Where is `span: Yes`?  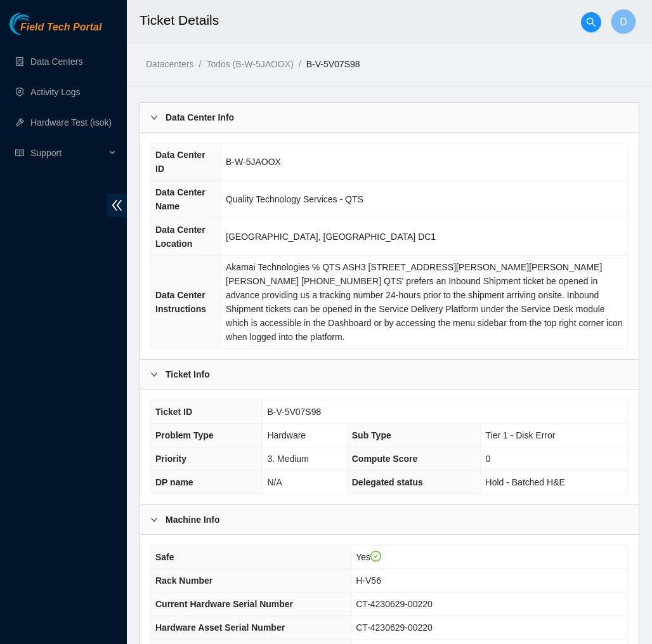 span: Yes is located at coordinates (368, 557).